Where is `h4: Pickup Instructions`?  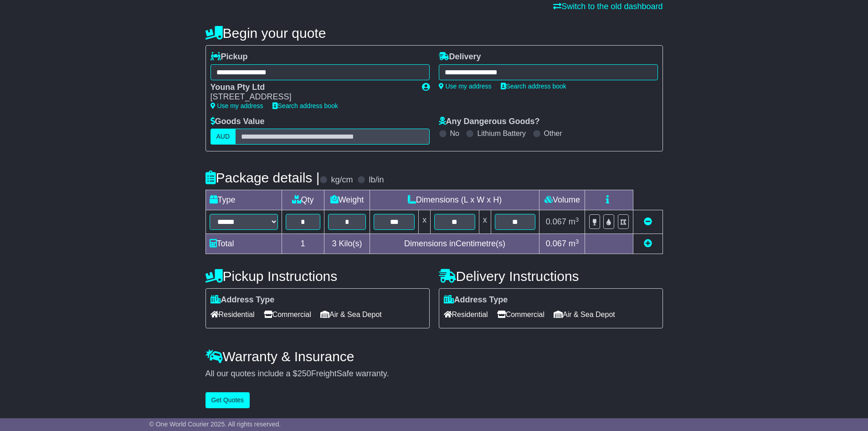 h4: Pickup Instructions is located at coordinates (317, 276).